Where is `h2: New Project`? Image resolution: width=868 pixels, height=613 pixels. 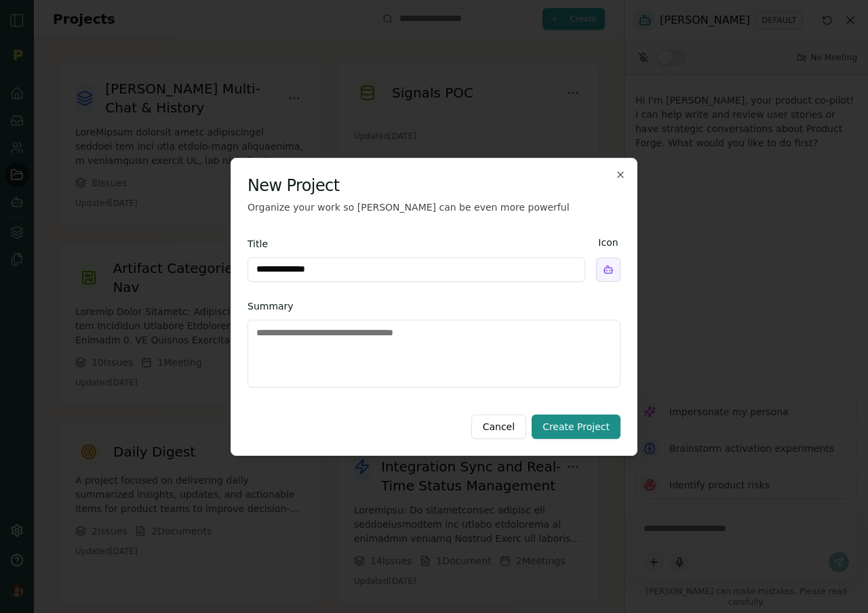
h2: New Project is located at coordinates (434, 186).